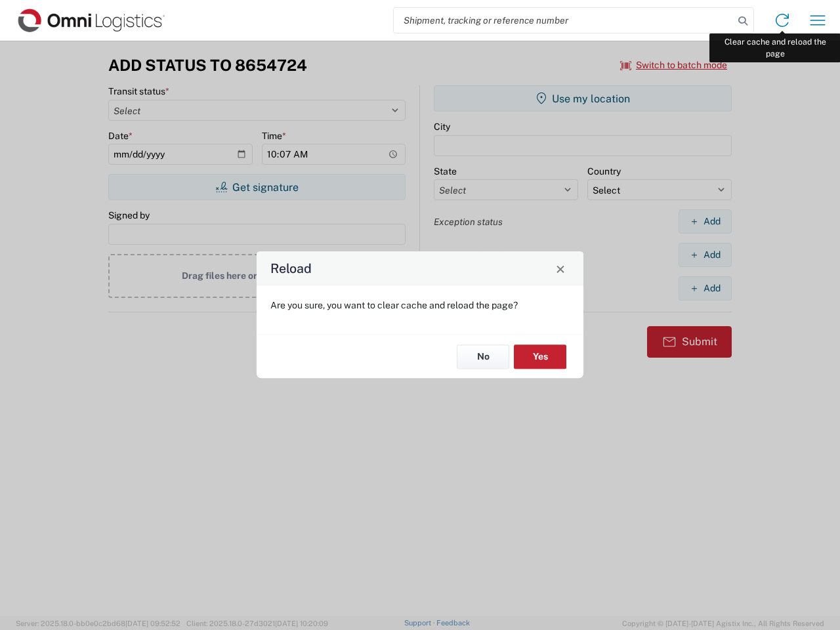 The width and height of the screenshot is (840, 630). I want to click on button: Close, so click(560, 268).